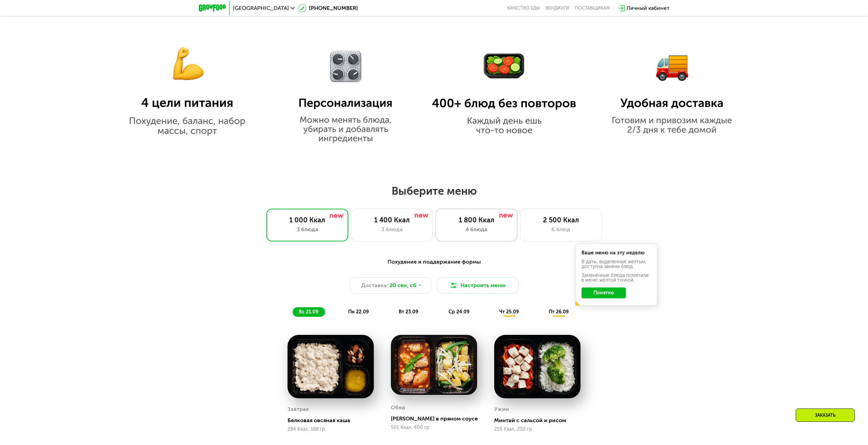  I want to click on span: Доставка:, so click(375, 286).